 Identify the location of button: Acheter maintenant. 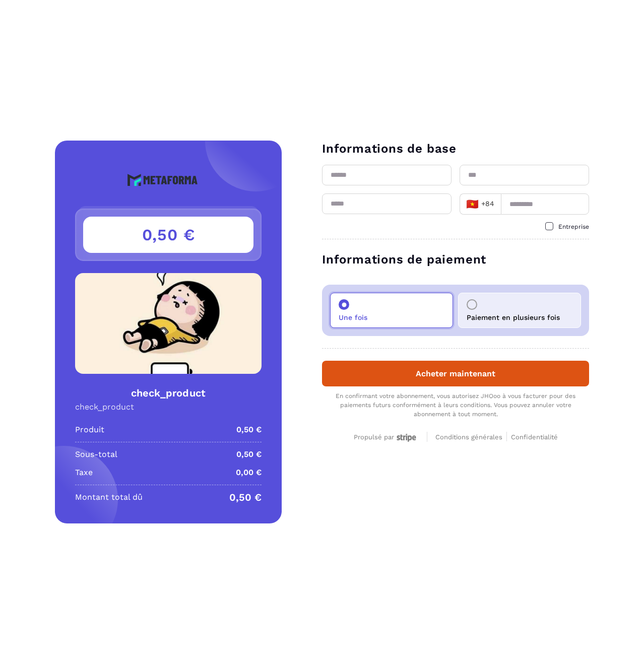
(455, 374).